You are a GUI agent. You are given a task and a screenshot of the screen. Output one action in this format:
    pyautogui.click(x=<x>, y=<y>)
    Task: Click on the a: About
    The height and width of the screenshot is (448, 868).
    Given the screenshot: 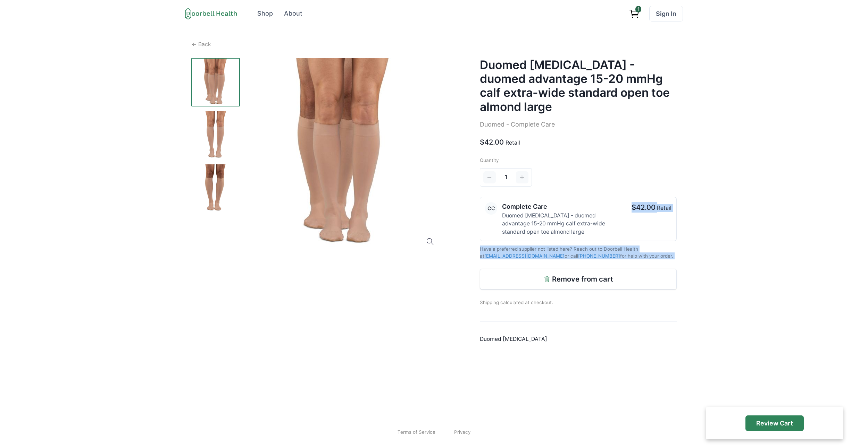 What is the action you would take?
    pyautogui.click(x=293, y=14)
    